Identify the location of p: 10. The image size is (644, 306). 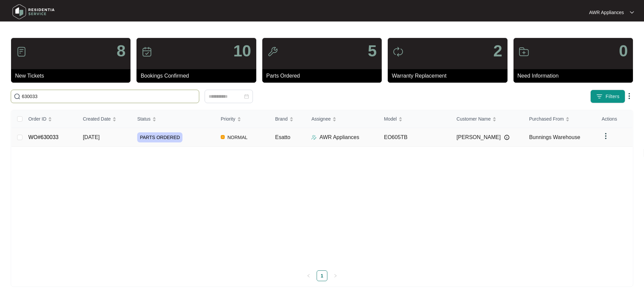
(242, 51).